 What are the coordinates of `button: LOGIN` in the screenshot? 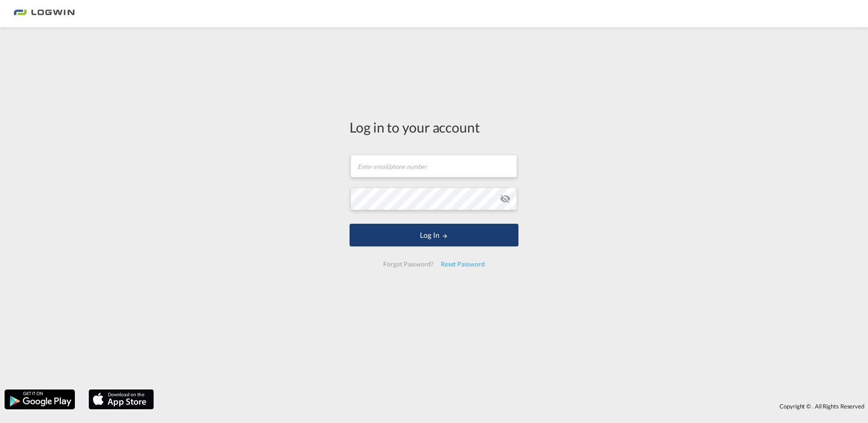 It's located at (434, 236).